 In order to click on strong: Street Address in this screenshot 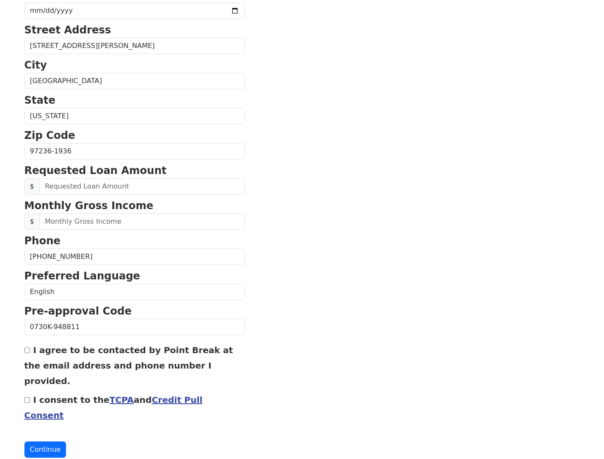, I will do `click(68, 30)`.